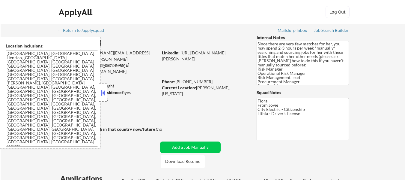 This screenshot has height=180, width=405. Describe the element at coordinates (332, 30) in the screenshot. I see `div: Job Search Builder` at that location.